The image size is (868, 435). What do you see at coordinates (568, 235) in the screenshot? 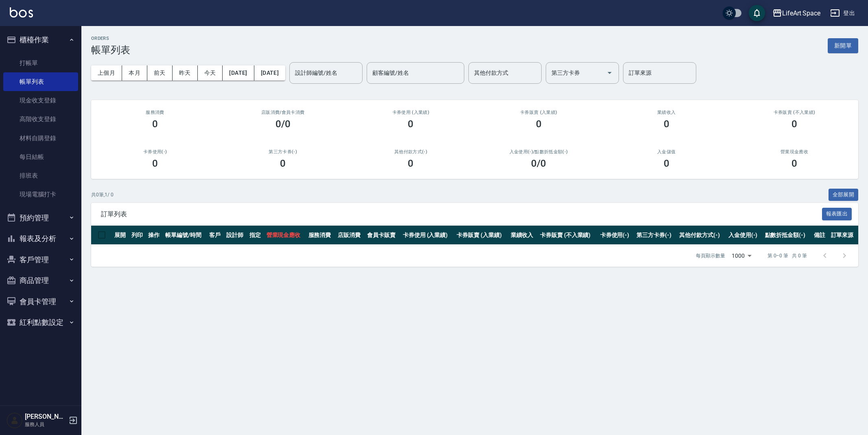
I see `th: 卡券販賣 (不入業績)` at bounding box center [568, 235].